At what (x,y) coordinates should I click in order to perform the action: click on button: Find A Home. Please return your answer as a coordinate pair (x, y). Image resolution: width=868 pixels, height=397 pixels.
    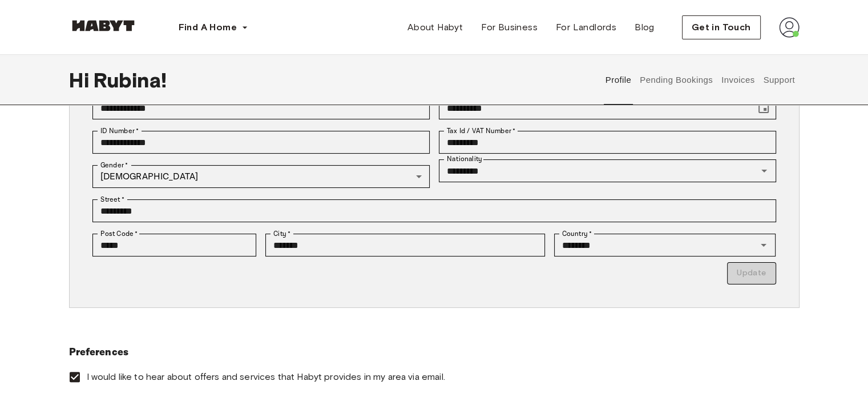
    Looking at the image, I should click on (213, 27).